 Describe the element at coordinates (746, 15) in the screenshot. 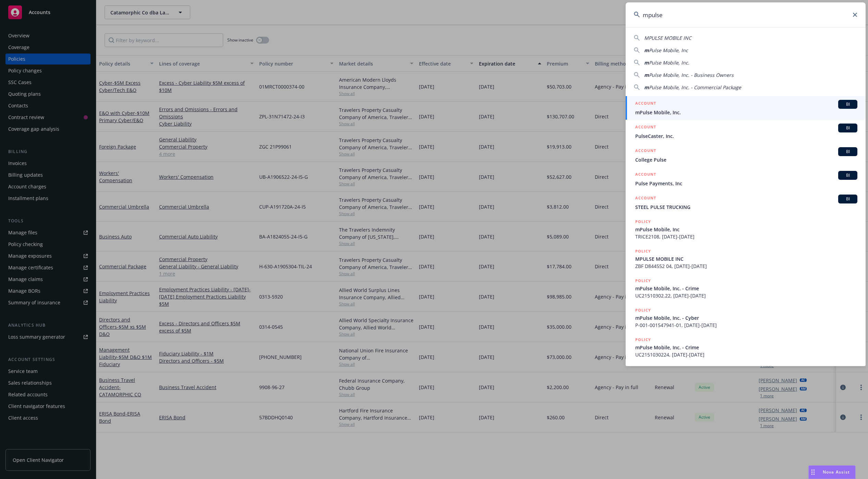

I see `input: Search...` at that location.